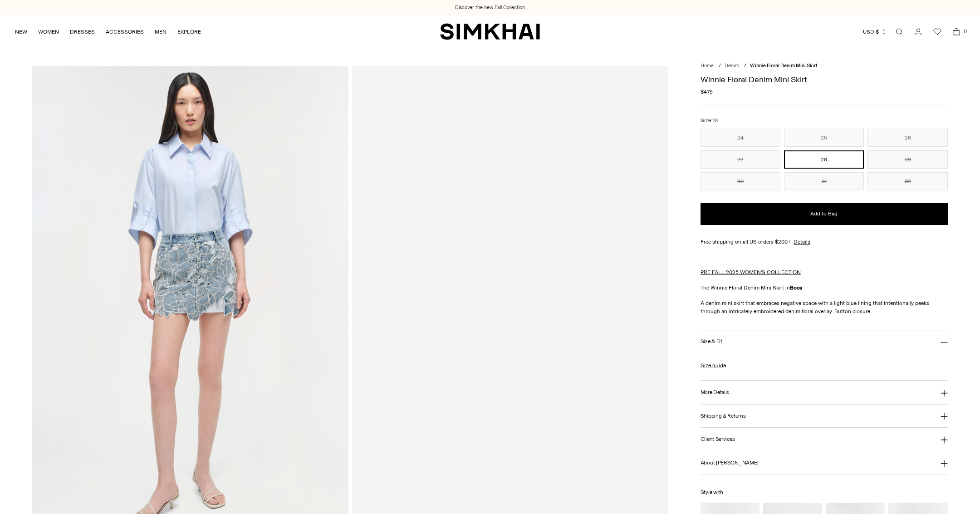 The height and width of the screenshot is (514, 980). I want to click on h3: Client Services, so click(718, 439).